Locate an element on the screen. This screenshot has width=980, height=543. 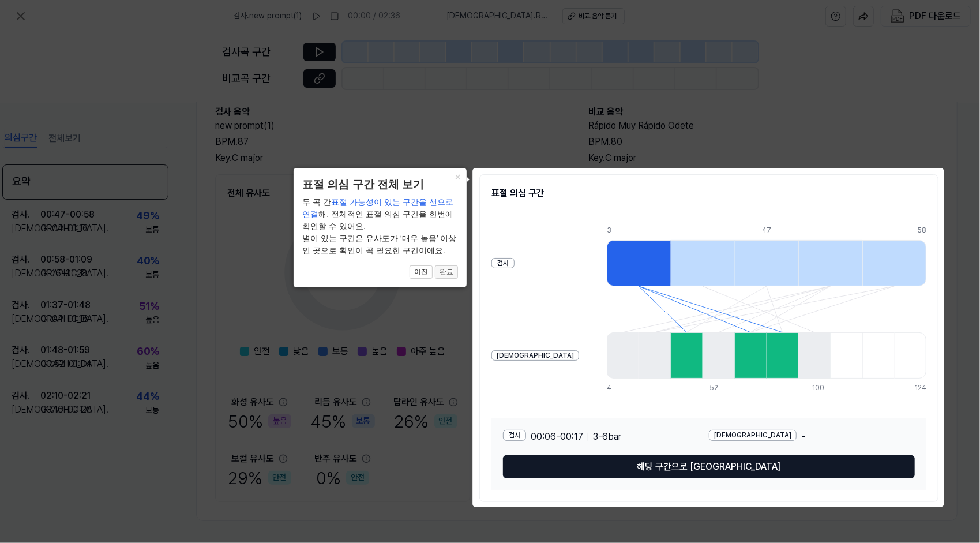
div: 124 is located at coordinates (921, 388).